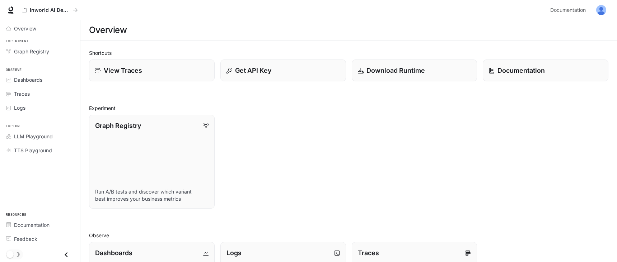 The width and height of the screenshot is (617, 262). What do you see at coordinates (40, 136) in the screenshot?
I see `a: LLM Playground` at bounding box center [40, 136].